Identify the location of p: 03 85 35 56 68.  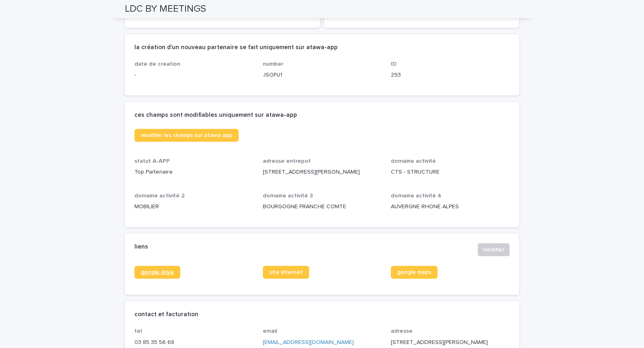
(193, 342).